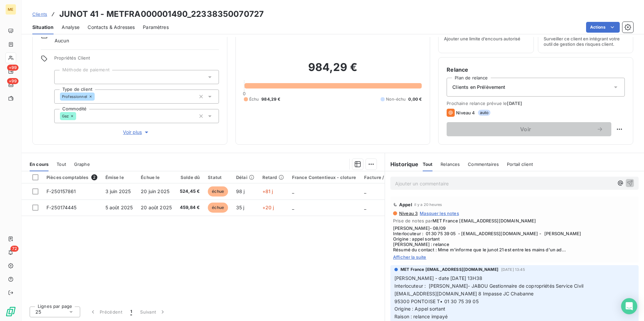 Image resolution: width=644 pixels, height=321 pixels. I want to click on span: Prise de notes par, so click(514, 221).